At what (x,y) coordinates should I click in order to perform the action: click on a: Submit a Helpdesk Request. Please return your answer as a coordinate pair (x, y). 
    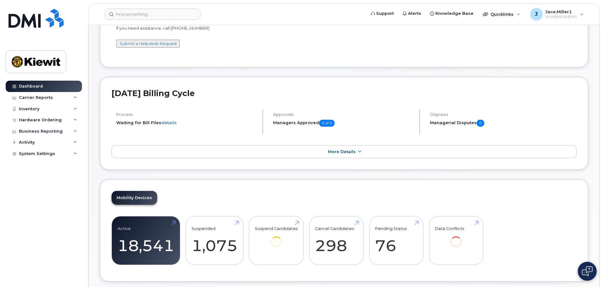
    Looking at the image, I should click on (148, 44).